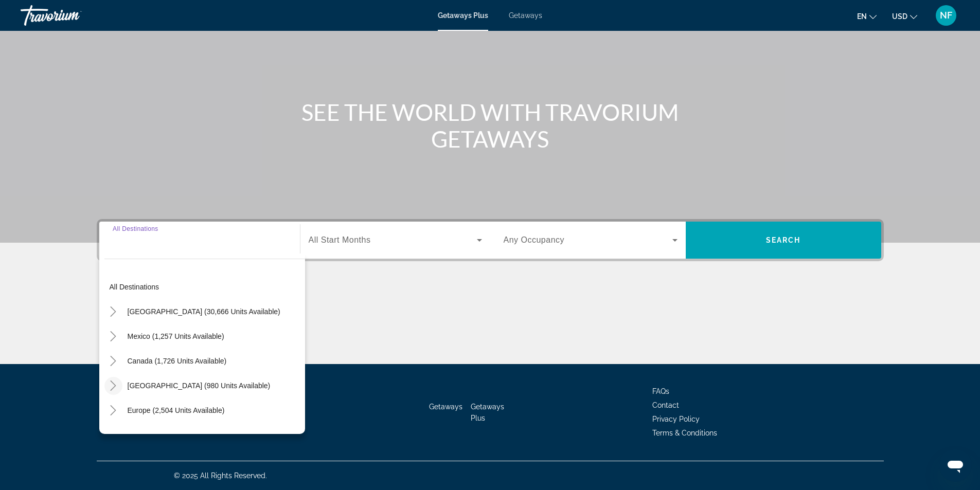 The width and height of the screenshot is (980, 490). Describe the element at coordinates (113, 336) in the screenshot. I see `button: Toggle Mexico (1,257 units available)` at that location.